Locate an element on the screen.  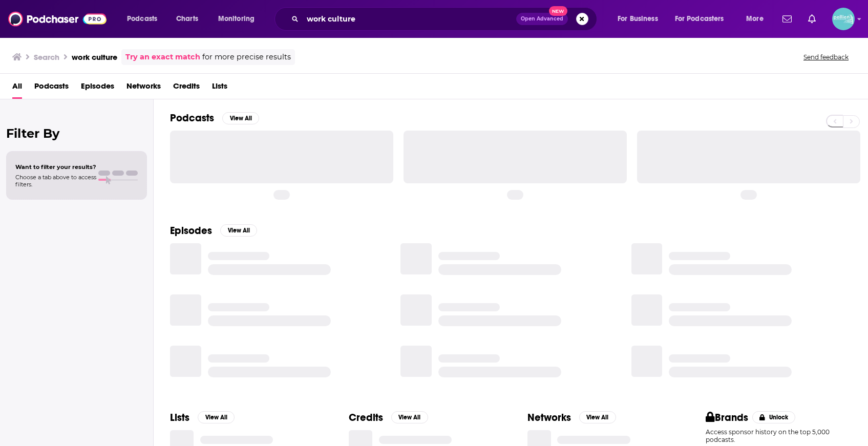
span: New is located at coordinates (558, 11).